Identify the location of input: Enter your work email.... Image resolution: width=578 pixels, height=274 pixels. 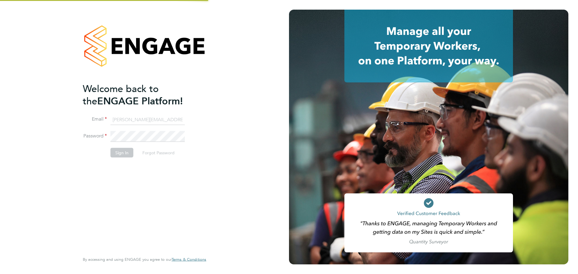
(148, 120).